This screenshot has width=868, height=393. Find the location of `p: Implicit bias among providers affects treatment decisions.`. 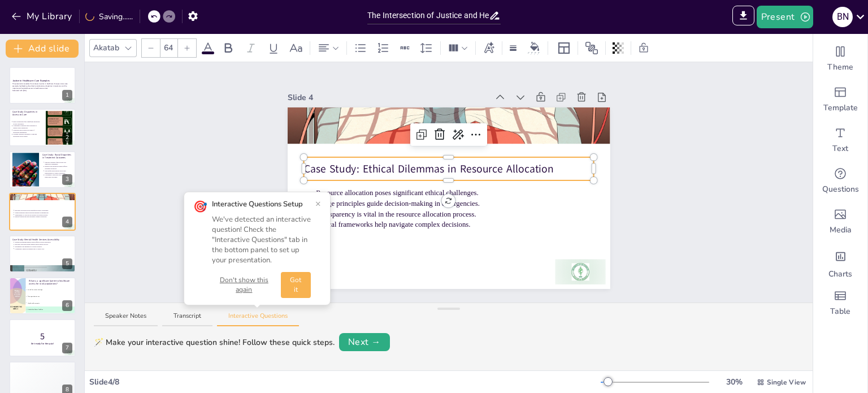

p: Implicit bias among providers affects treatment decisions. is located at coordinates (58, 167).